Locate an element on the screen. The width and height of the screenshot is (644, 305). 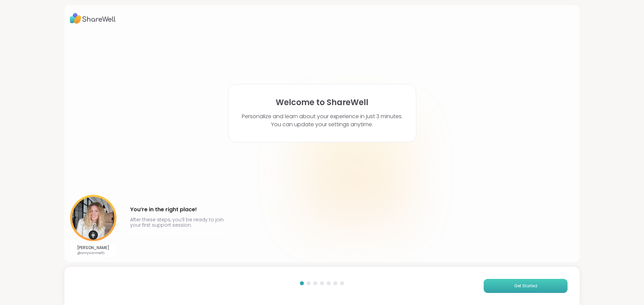
img: ShareWell Logo is located at coordinates (93, 19).